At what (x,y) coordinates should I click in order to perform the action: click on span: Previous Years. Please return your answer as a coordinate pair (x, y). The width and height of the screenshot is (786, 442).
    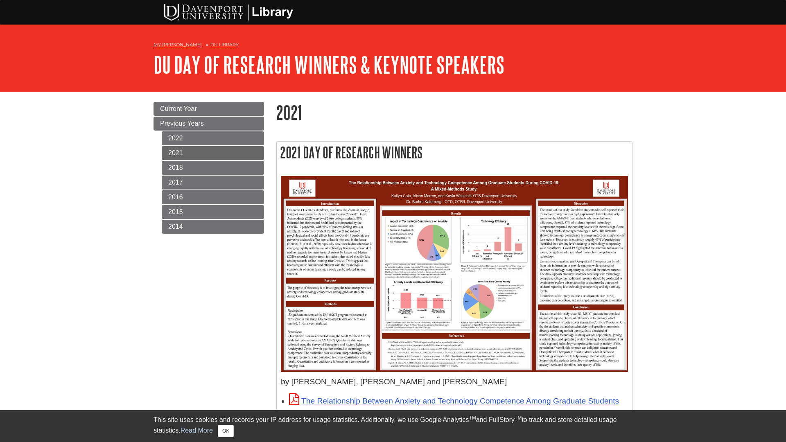
    Looking at the image, I should click on (182, 123).